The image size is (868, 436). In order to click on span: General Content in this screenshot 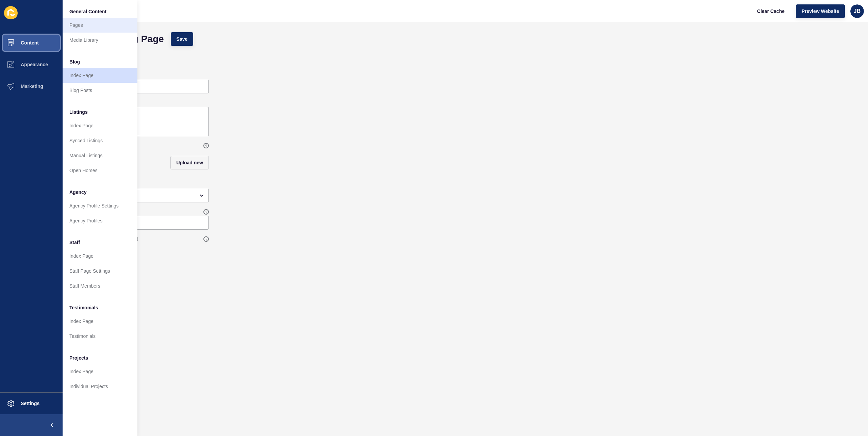, I will do `click(88, 12)`.